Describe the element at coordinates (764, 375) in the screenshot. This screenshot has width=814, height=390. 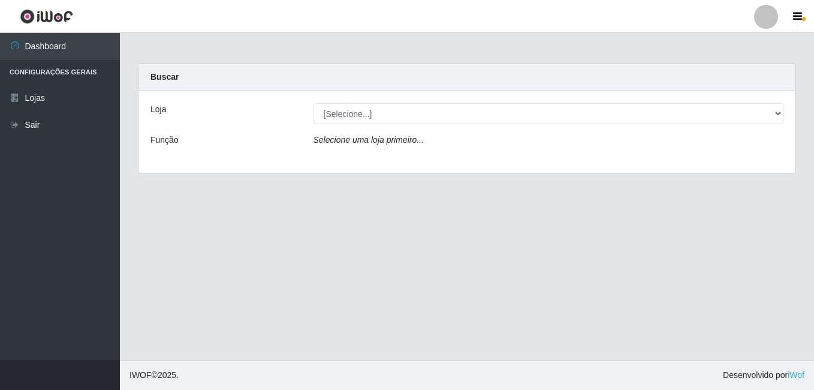
I see `span: Desenvolvido por` at that location.